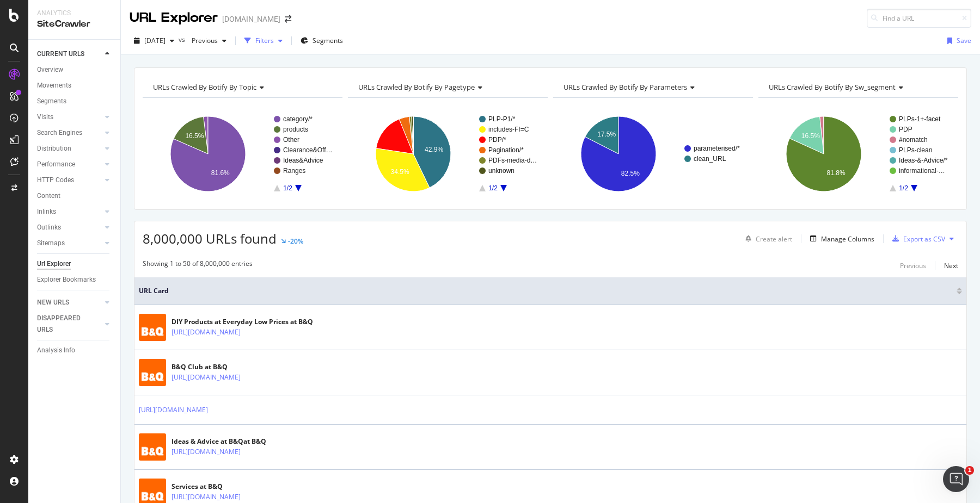 This screenshot has width=980, height=503. I want to click on div: Content, so click(49, 196).